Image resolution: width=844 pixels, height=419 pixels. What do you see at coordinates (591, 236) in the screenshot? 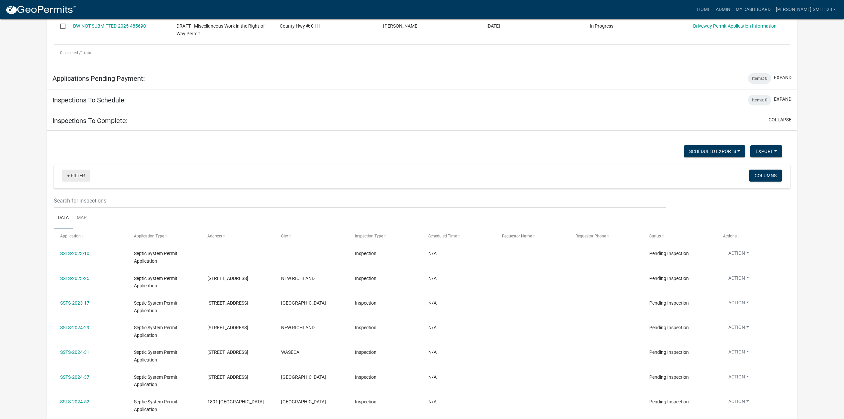
I see `span: Requestor Phone` at bounding box center [591, 236].